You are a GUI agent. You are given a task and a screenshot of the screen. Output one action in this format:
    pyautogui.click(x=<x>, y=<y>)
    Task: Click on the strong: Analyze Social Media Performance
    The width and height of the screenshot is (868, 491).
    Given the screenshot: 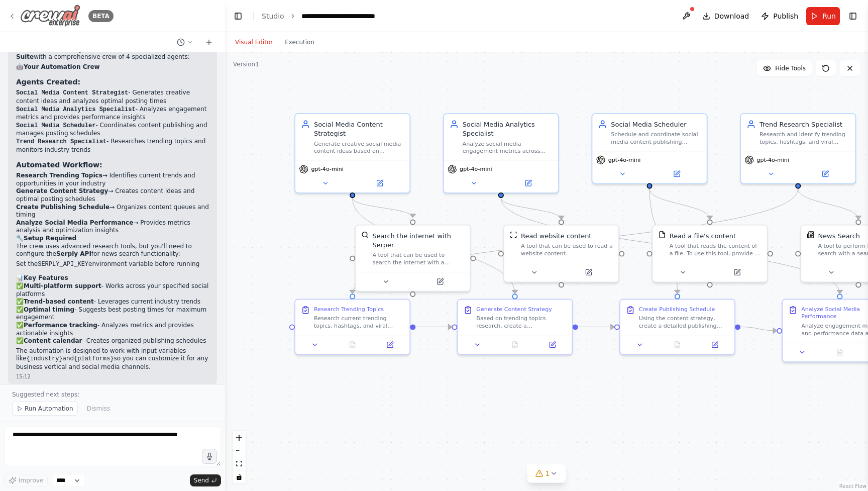 What is the action you would take?
    pyautogui.click(x=74, y=223)
    